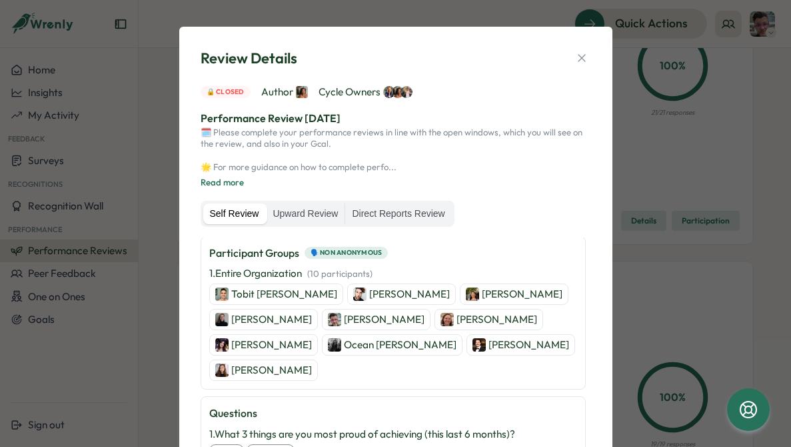  I want to click on img: Dannielle, so click(222, 345).